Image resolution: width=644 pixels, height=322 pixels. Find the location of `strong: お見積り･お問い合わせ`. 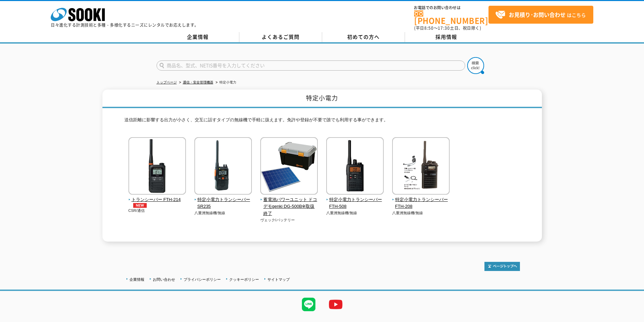

strong: お見積り･お問い合わせ is located at coordinates (537, 15).